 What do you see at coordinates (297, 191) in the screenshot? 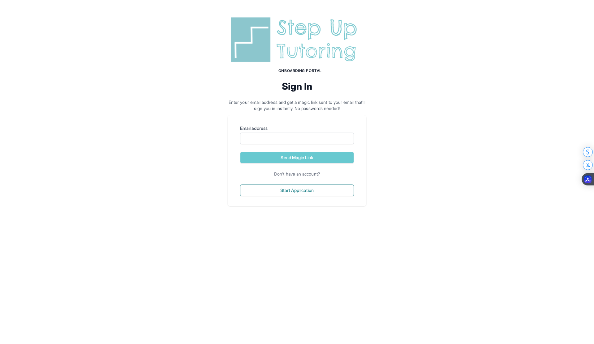
I see `a: Start Application` at bounding box center [297, 191].